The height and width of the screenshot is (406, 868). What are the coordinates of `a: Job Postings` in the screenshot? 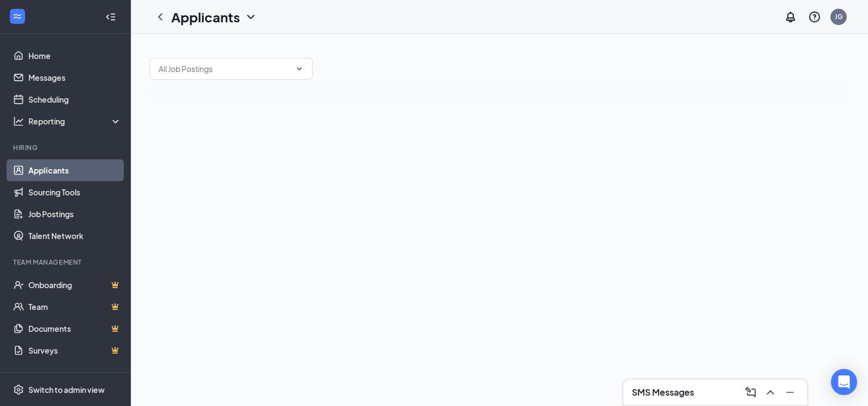 It's located at (75, 214).